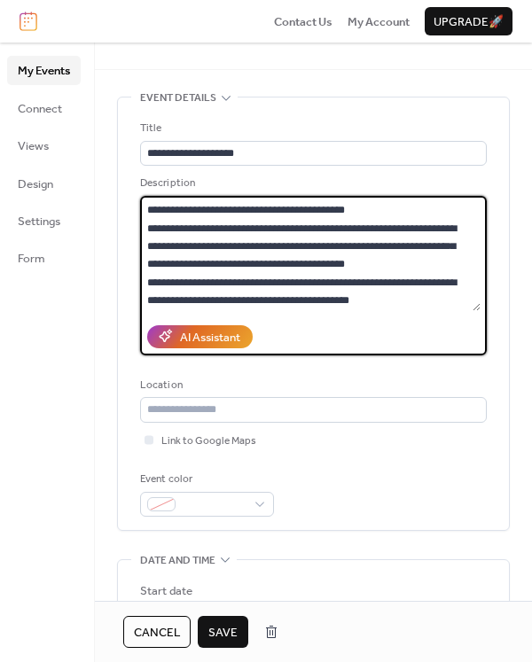  Describe the element at coordinates (303, 21) in the screenshot. I see `a: Contact Us` at that location.